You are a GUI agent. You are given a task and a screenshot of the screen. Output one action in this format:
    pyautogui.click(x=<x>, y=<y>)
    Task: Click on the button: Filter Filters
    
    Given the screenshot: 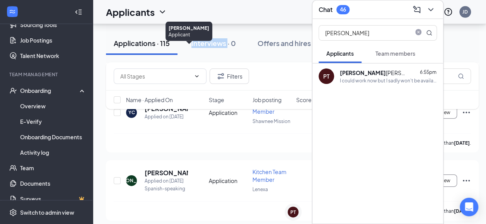 What is the action you would take?
    pyautogui.click(x=229, y=76)
    